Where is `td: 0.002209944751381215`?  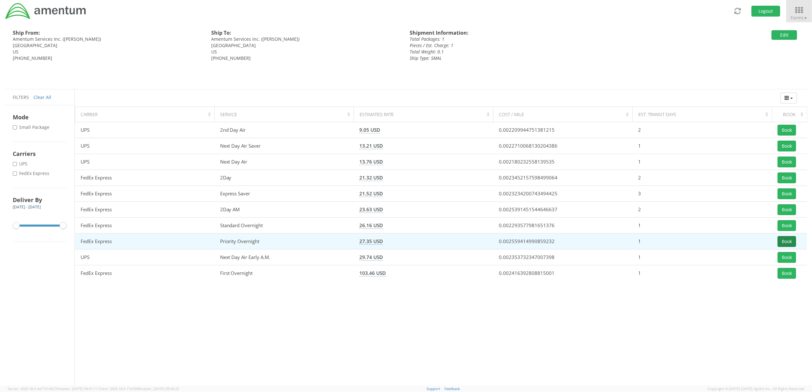
td: 0.002209944751381215 is located at coordinates (563, 130).